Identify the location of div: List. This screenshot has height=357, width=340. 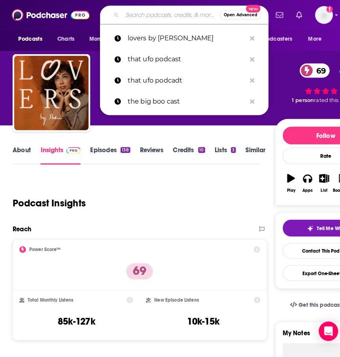
(318, 186).